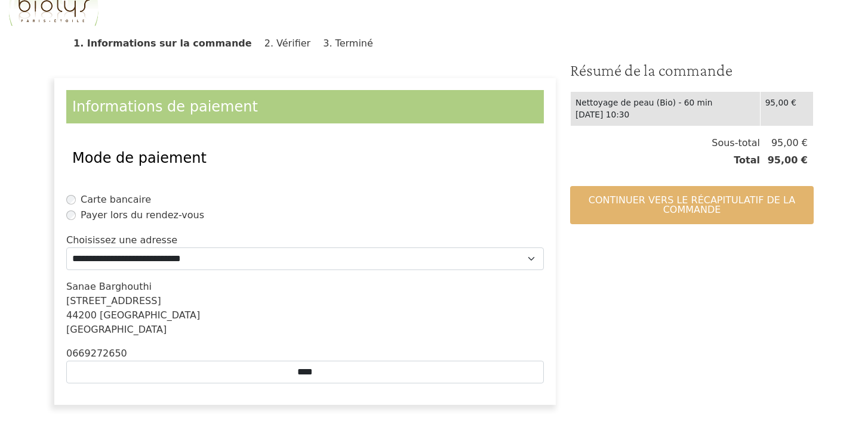  Describe the element at coordinates (692, 71) in the screenshot. I see `h3: Résumé de la commande` at that location.